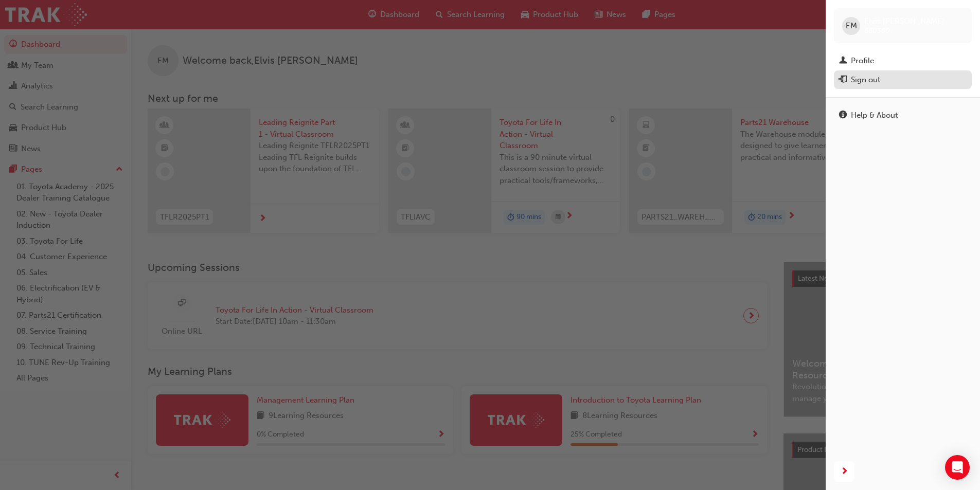  Describe the element at coordinates (844, 472) in the screenshot. I see `span: next-icon` at that location.